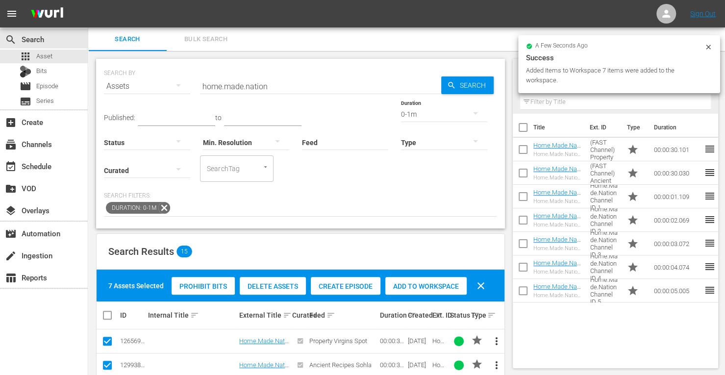 The height and width of the screenshot is (375, 725). Describe the element at coordinates (477, 340) in the screenshot. I see `span: PROMO` at that location.